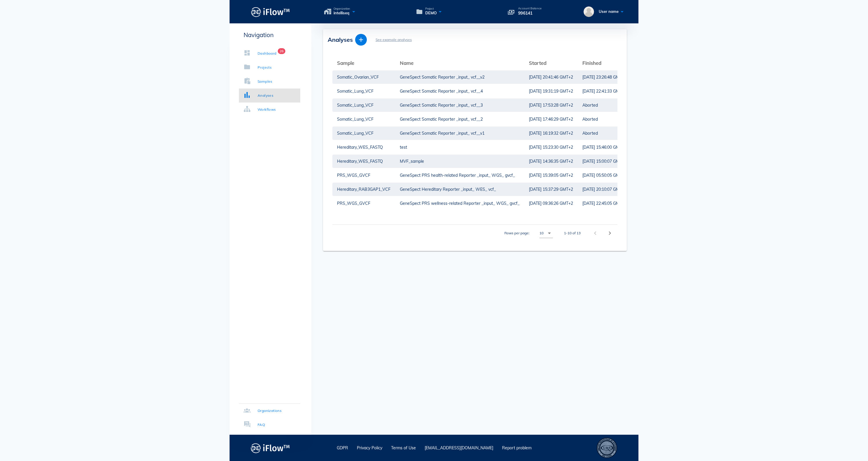 Image resolution: width=868 pixels, height=461 pixels. Describe the element at coordinates (363, 77) in the screenshot. I see `div: Somatic_Ovarian_VCF` at that location.